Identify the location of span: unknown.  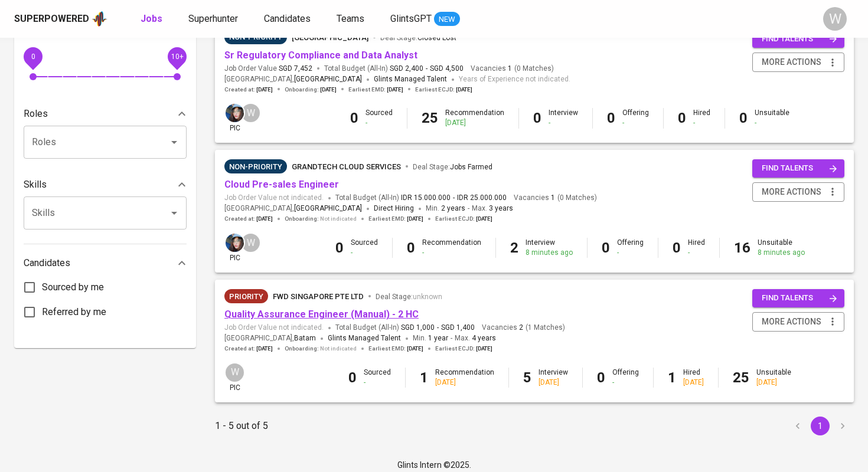
(428, 297).